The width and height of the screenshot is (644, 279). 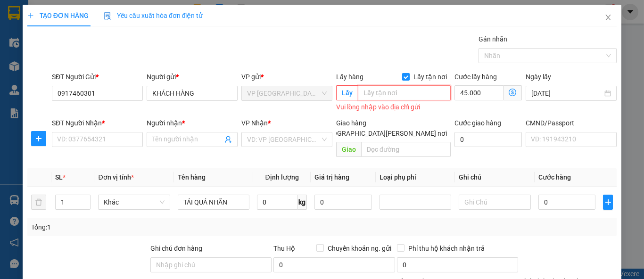 I want to click on span: Phí thu hộ khách nhận trả, so click(x=446, y=248).